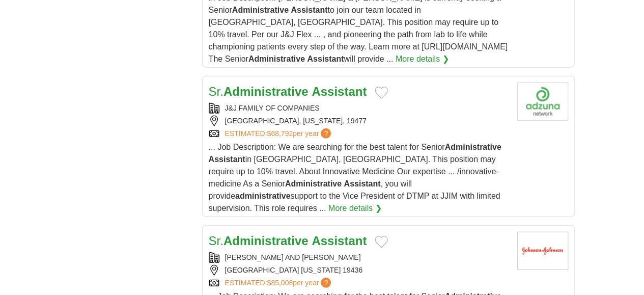 Image resolution: width=644 pixels, height=295 pixels. Describe the element at coordinates (279, 283) in the screenshot. I see `span: $85,008` at that location.